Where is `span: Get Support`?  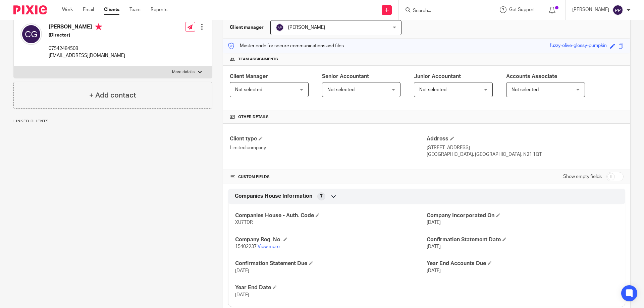 span: Get Support is located at coordinates (522, 10).